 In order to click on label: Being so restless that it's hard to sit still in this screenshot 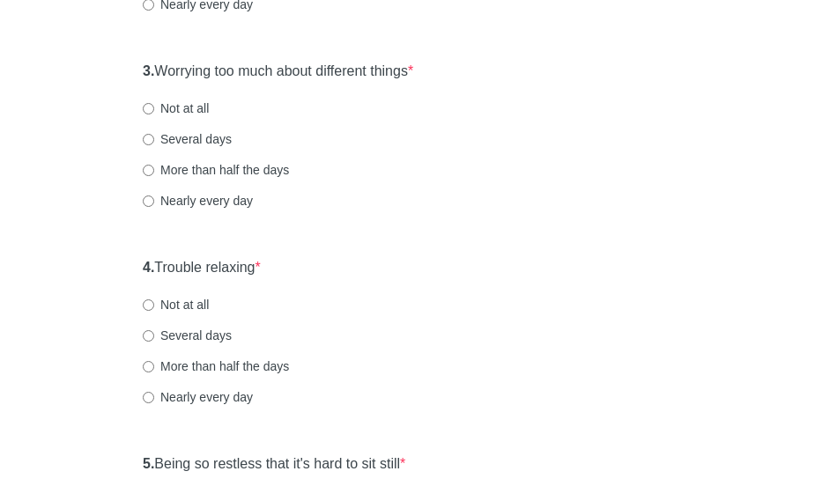, I will do `click(274, 464)`.